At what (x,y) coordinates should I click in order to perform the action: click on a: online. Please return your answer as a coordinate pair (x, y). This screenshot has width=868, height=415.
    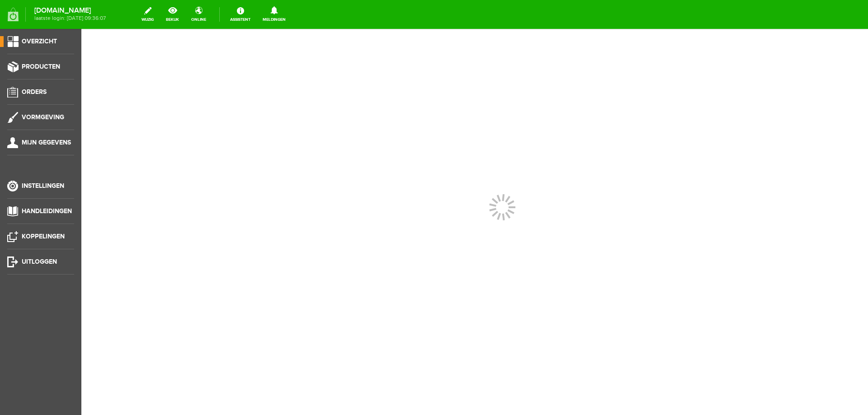
    Looking at the image, I should click on (198, 15).